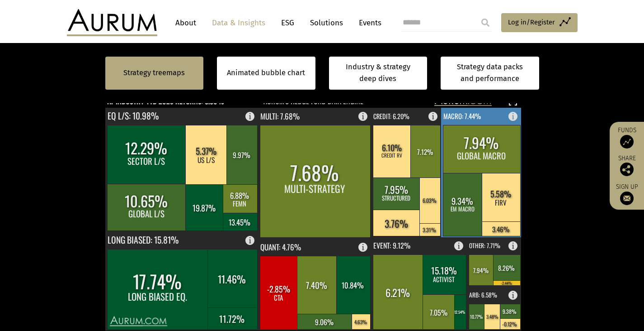  I want to click on a: Events, so click(368, 23).